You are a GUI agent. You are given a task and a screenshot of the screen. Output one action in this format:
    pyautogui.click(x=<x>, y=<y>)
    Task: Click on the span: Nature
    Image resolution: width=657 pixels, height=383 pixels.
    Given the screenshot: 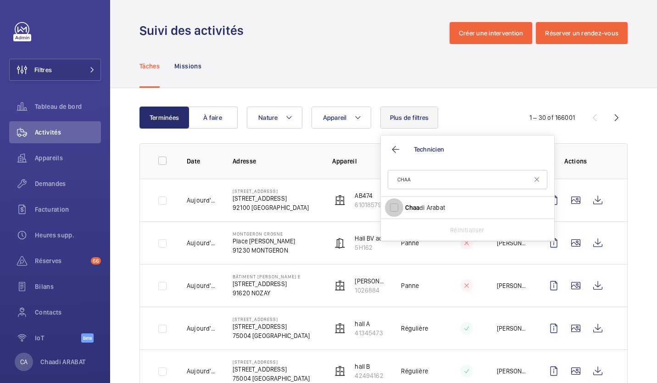 What is the action you would take?
    pyautogui.click(x=268, y=117)
    